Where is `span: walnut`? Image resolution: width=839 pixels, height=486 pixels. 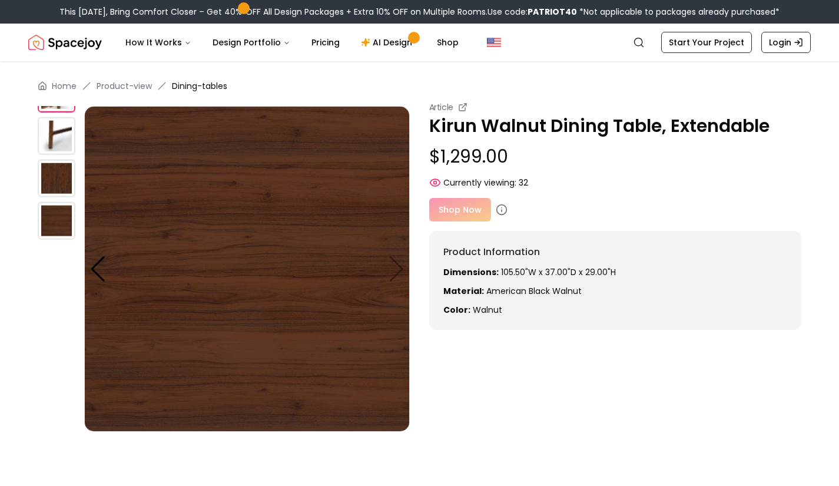
span: walnut is located at coordinates (487, 310).